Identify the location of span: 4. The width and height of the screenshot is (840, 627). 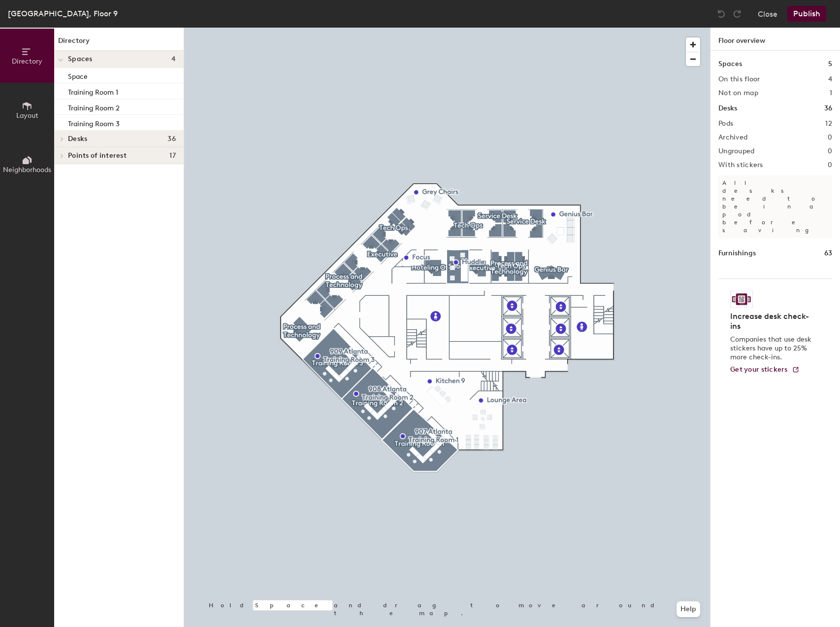
(173, 59).